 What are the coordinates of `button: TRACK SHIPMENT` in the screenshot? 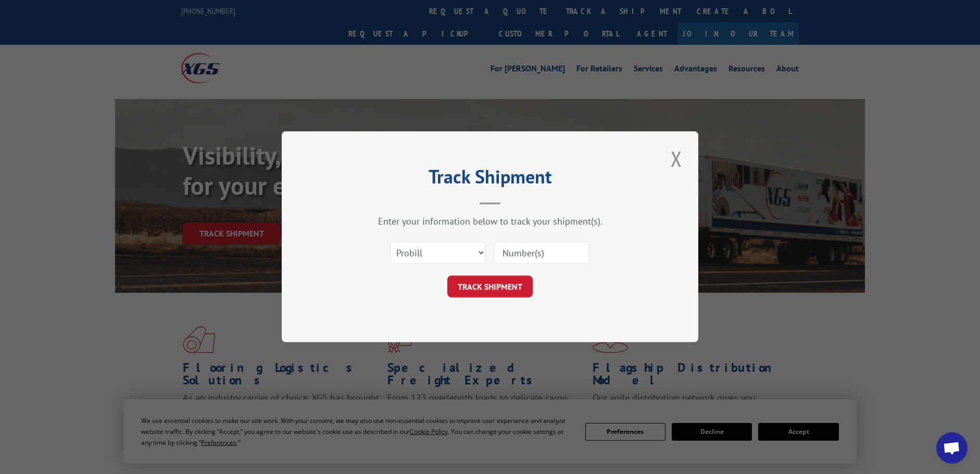 It's located at (490, 287).